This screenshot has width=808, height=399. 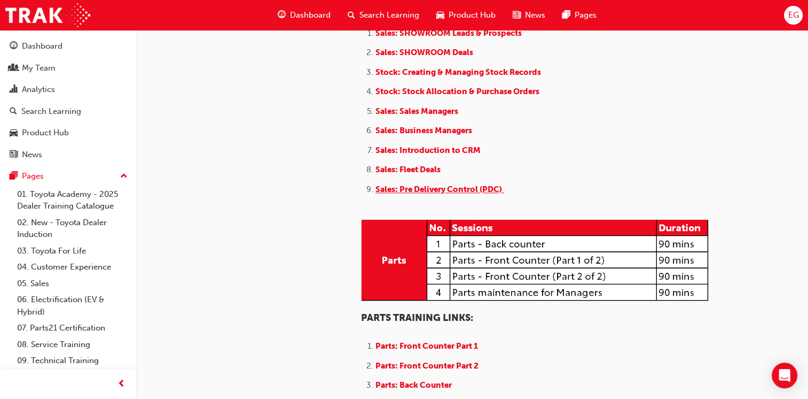 What do you see at coordinates (435, 346) in the screenshot?
I see `a: Parts: Front Counter Part 1` at bounding box center [435, 346].